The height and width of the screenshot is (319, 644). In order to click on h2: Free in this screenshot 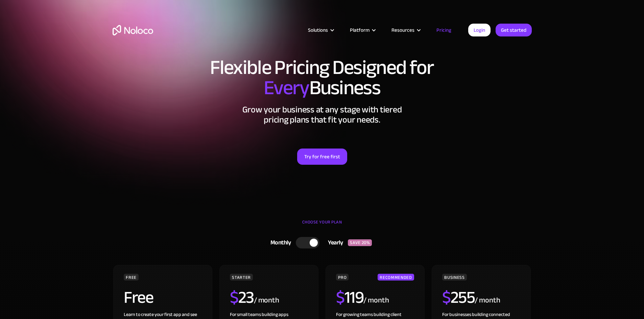, I will do `click(138, 297)`.